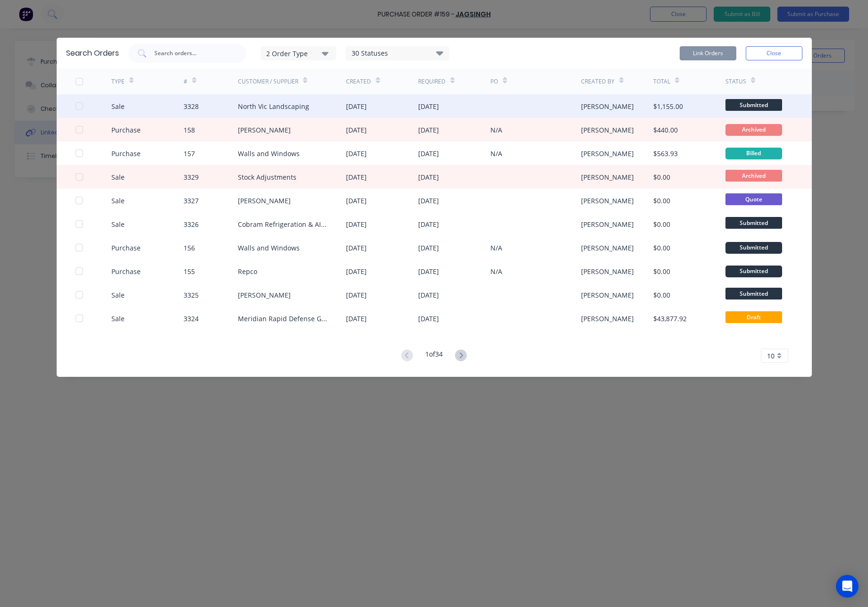 The image size is (868, 607). I want to click on div: TYPE, so click(118, 82).